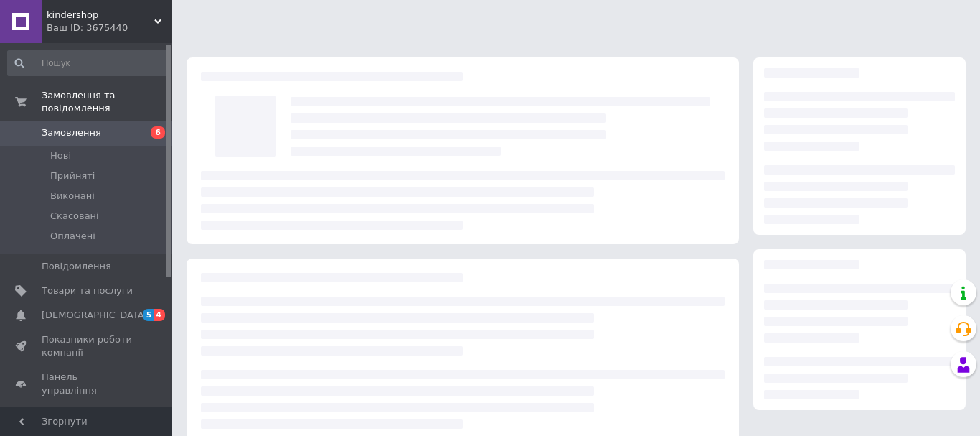 The height and width of the screenshot is (436, 980). I want to click on span: Скасовані, so click(75, 216).